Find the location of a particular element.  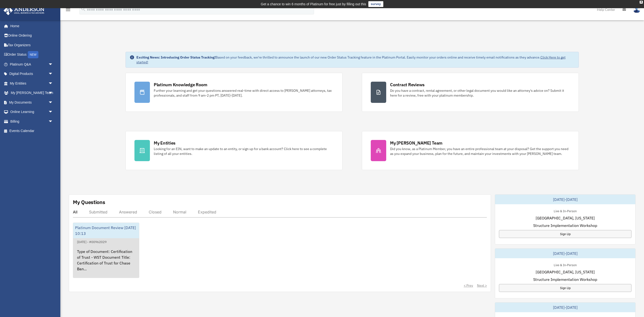

div: All is located at coordinates (75, 212).